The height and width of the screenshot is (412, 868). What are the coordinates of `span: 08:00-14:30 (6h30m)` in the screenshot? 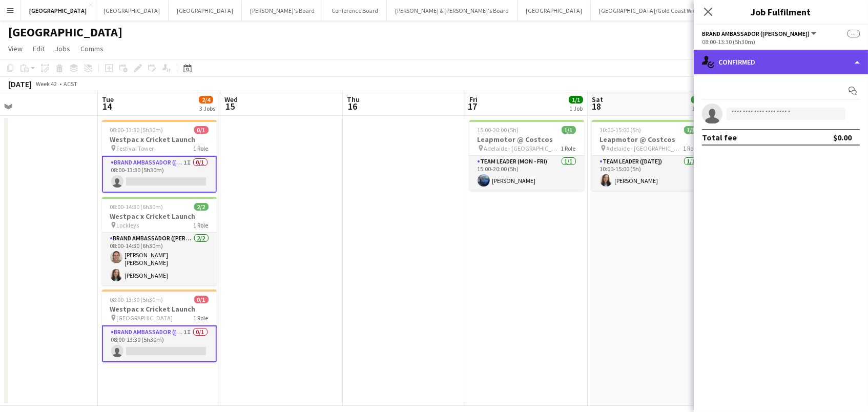 It's located at (137, 206).